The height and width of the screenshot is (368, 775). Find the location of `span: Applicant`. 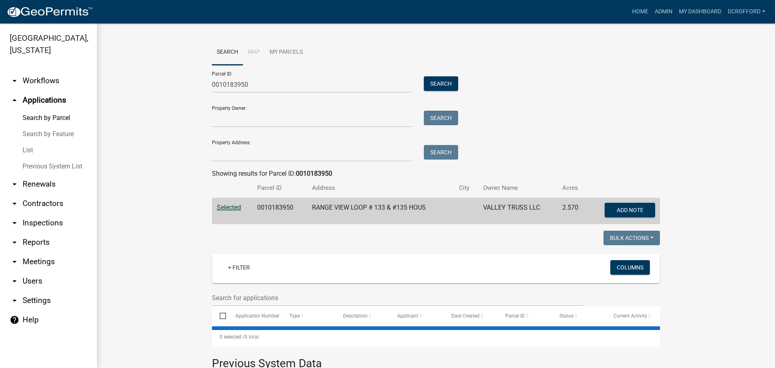

span: Applicant is located at coordinates (408, 316).